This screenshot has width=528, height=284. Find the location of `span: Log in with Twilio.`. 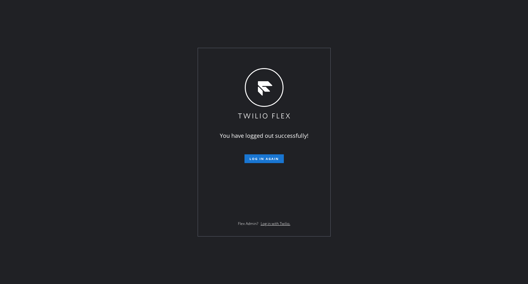

span: Log in with Twilio. is located at coordinates (275, 223).